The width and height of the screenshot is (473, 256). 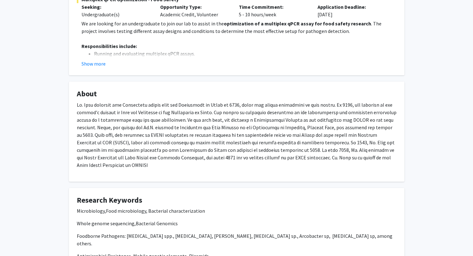 I want to click on strong: optimization of a multiplex qPCR assay for food safety research, so click(x=298, y=24).